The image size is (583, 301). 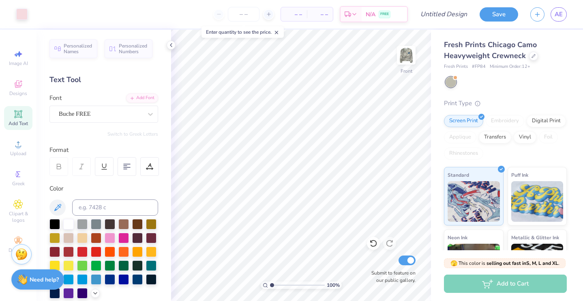 I want to click on span: Image AI, so click(x=18, y=63).